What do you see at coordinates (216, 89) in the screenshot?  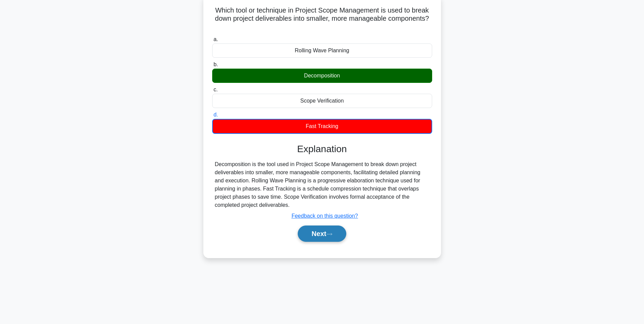 I see `span: c.` at bounding box center [216, 89].